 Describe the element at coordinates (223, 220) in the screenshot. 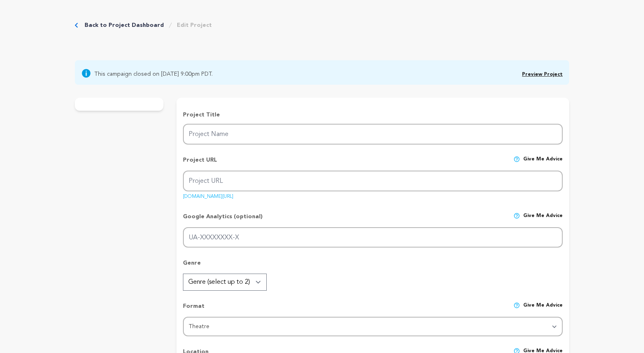

I see `p: Google Analytics (optional)` at that location.